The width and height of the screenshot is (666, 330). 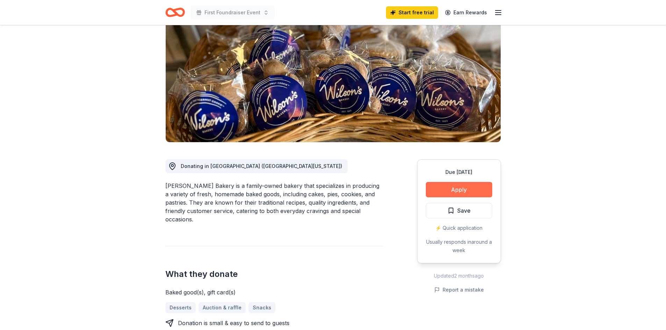 I want to click on button: First Foundraiser Event, so click(x=232, y=13).